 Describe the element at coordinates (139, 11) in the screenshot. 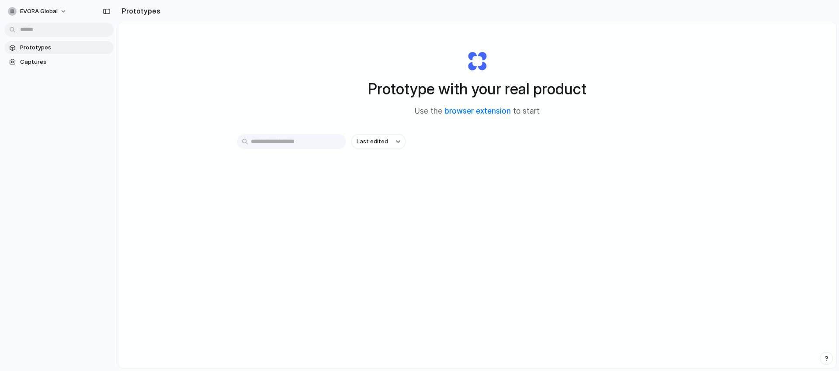

I see `h2: Prototypes` at that location.